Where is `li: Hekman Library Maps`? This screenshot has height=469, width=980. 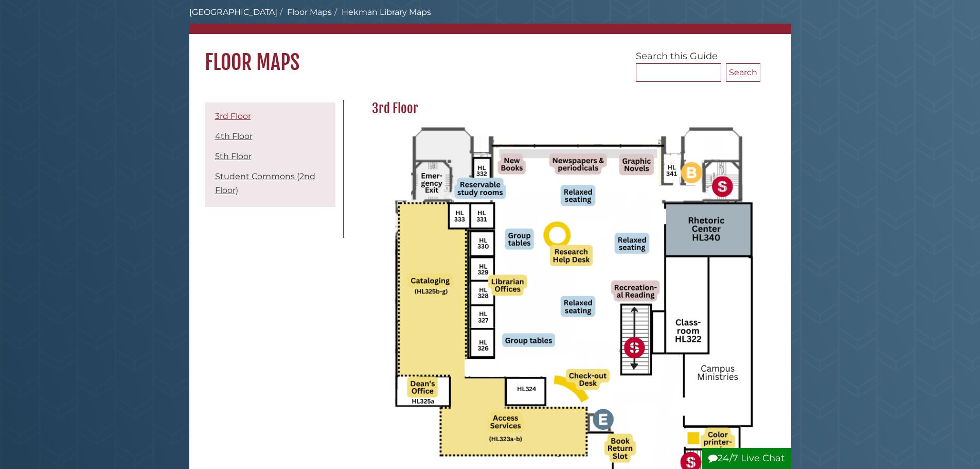
li: Hekman Library Maps is located at coordinates (381, 12).